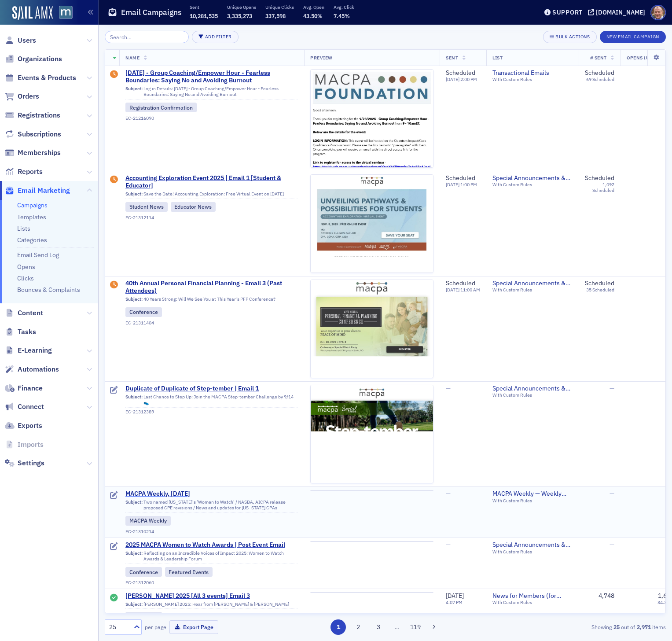 The image size is (672, 641). What do you see at coordinates (647, 57) in the screenshot?
I see `span: Opens (Unique)` at bounding box center [647, 57].